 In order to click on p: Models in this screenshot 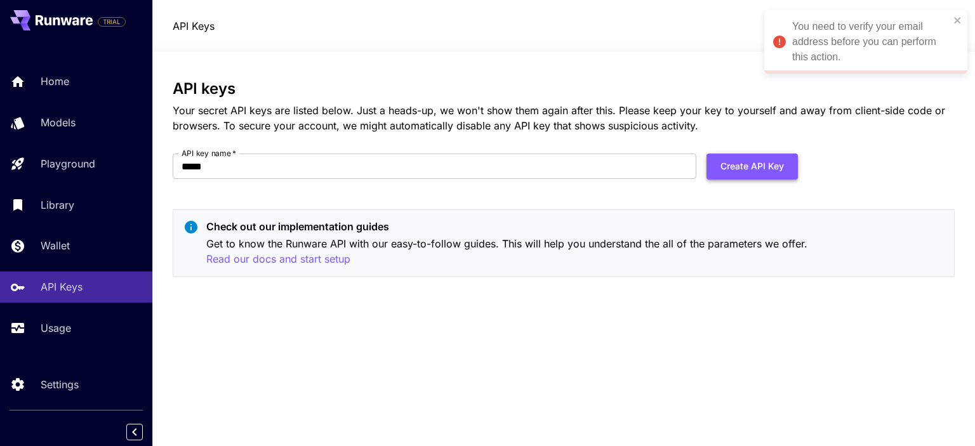, I will do `click(58, 123)`.